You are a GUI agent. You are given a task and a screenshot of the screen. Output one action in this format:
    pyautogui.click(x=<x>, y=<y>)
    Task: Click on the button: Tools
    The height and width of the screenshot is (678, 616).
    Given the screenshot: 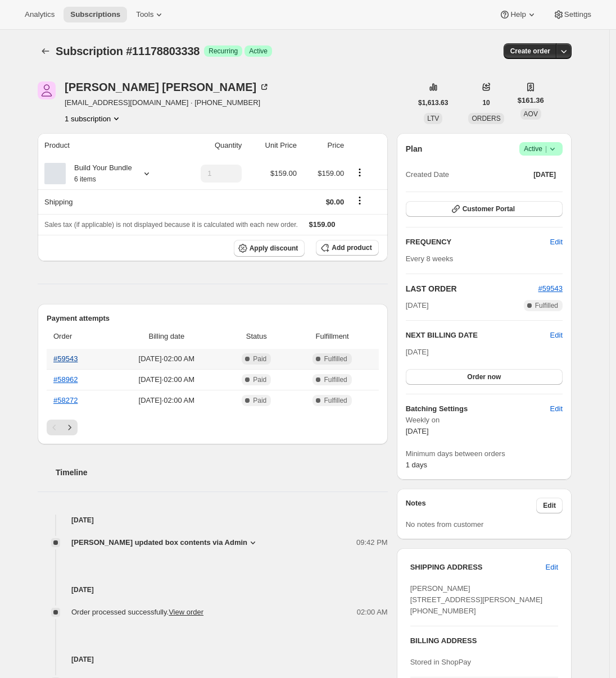 What is the action you would take?
    pyautogui.click(x=150, y=15)
    